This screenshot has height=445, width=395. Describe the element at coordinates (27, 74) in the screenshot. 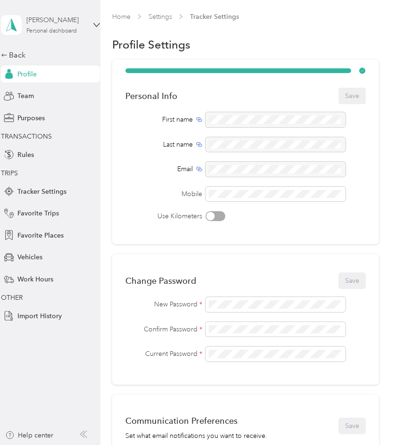

I see `span: Profile` at that location.